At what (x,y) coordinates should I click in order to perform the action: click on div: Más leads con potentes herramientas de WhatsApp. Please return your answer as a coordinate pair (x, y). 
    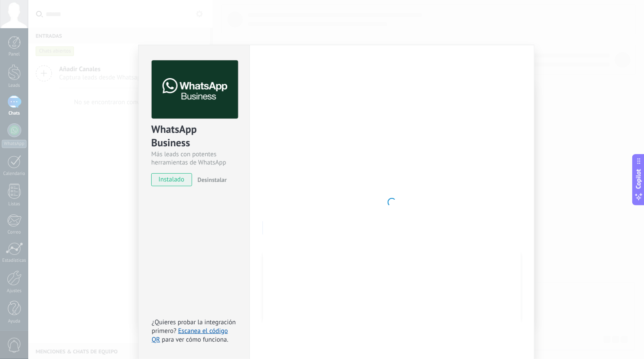
    Looking at the image, I should click on (194, 158).